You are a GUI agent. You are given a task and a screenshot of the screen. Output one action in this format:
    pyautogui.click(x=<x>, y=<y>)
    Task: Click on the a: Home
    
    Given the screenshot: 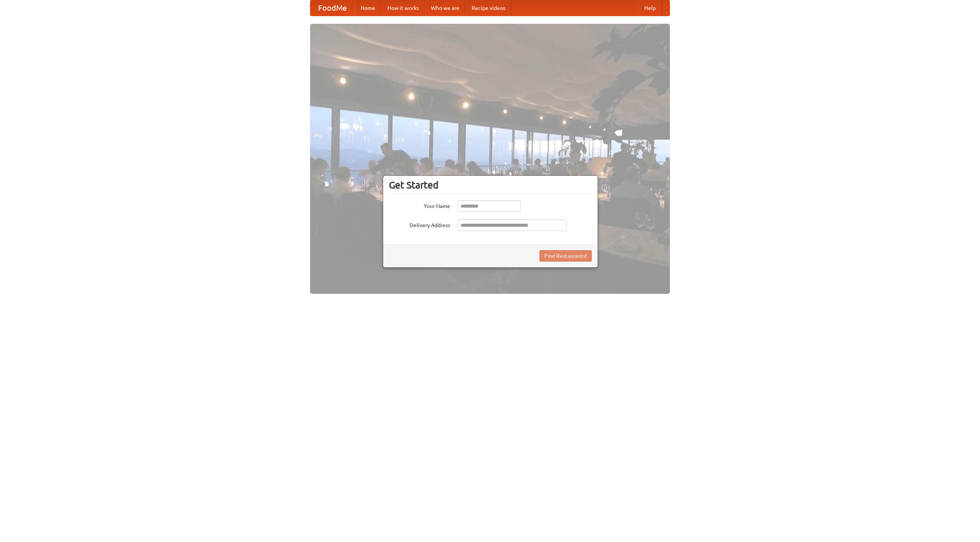 What is the action you would take?
    pyautogui.click(x=368, y=8)
    